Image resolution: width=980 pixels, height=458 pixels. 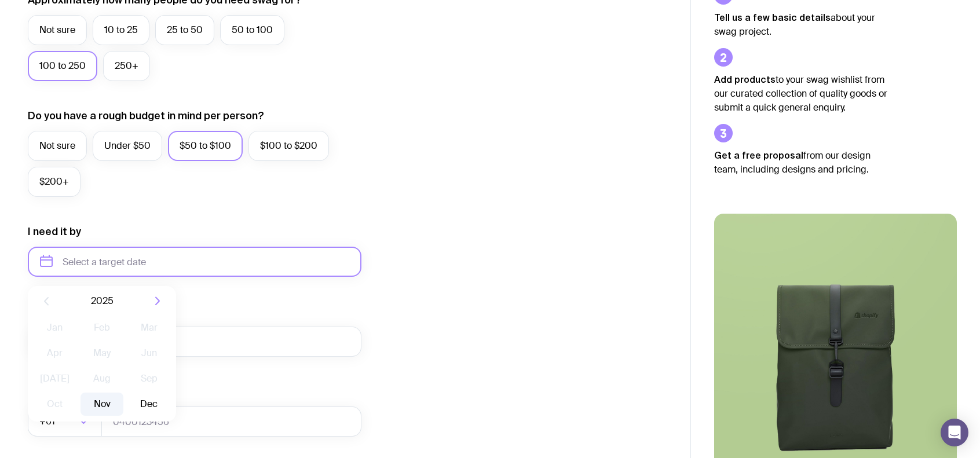 What do you see at coordinates (231, 422) in the screenshot?
I see `input: 0400123456` at bounding box center [231, 422].